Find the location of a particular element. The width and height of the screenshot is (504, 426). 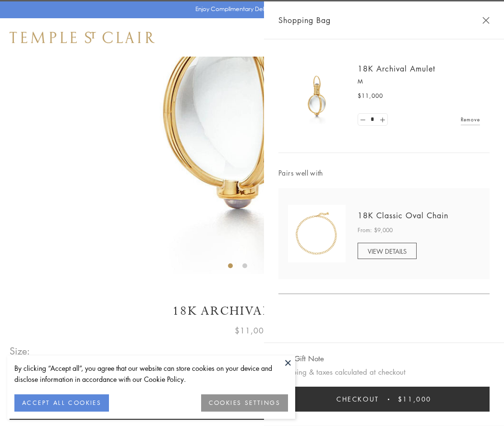

a: Set quantity to 0 is located at coordinates (363, 120).